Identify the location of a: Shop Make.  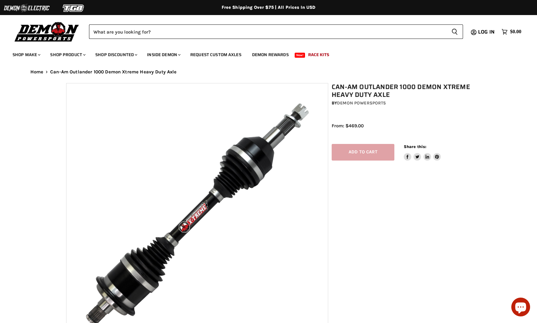
(26, 55).